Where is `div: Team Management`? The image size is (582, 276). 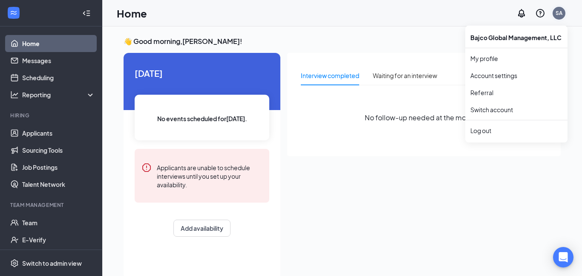 div: Team Management is located at coordinates (52, 204).